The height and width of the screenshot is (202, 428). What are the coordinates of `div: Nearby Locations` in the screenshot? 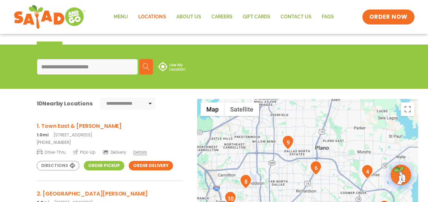 It's located at (65, 104).